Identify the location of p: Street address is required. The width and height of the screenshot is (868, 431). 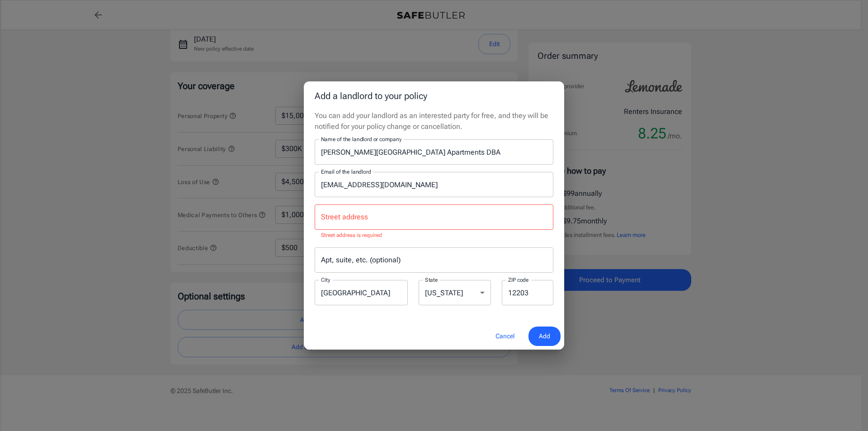
(434, 235).